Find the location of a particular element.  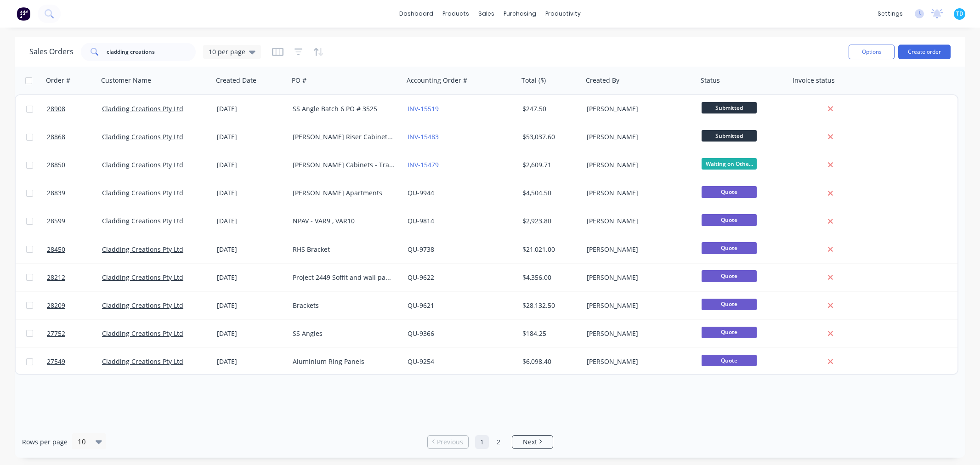

a: QU-9622 is located at coordinates (421, 277).